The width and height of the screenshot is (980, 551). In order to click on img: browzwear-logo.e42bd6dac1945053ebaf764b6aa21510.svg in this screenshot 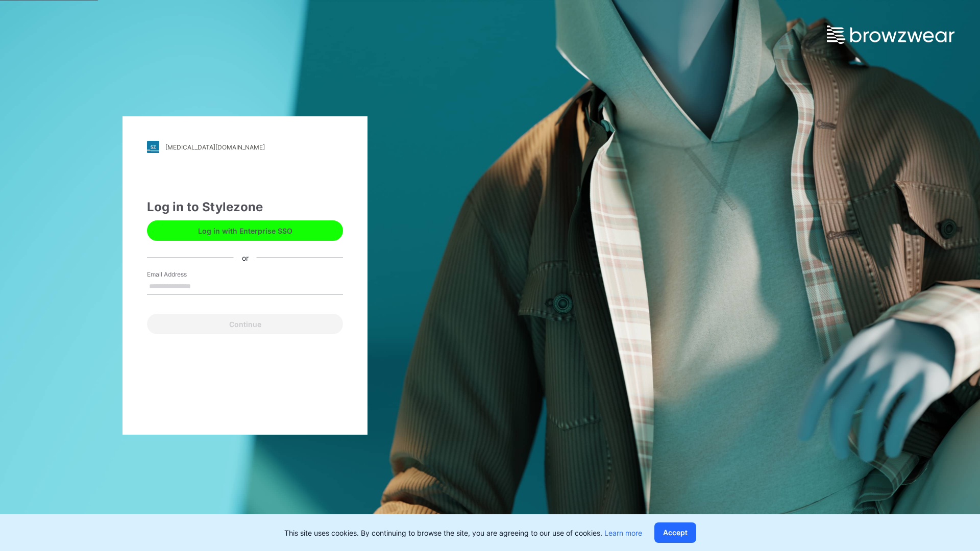, I will do `click(891, 35)`.